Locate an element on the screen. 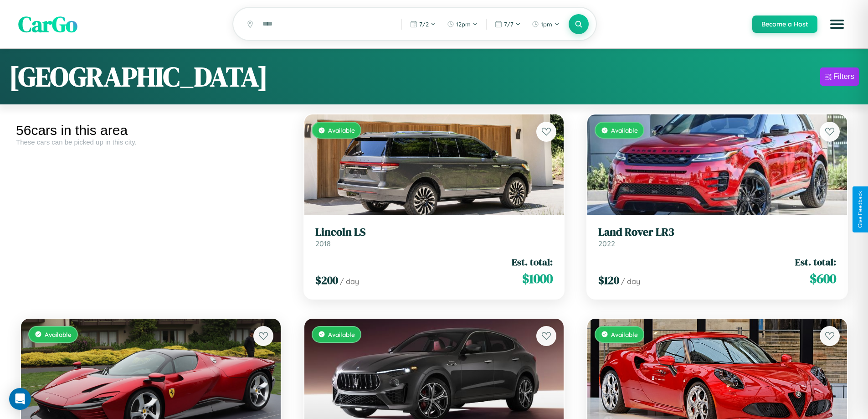  span: $ 600 is located at coordinates (823, 278).